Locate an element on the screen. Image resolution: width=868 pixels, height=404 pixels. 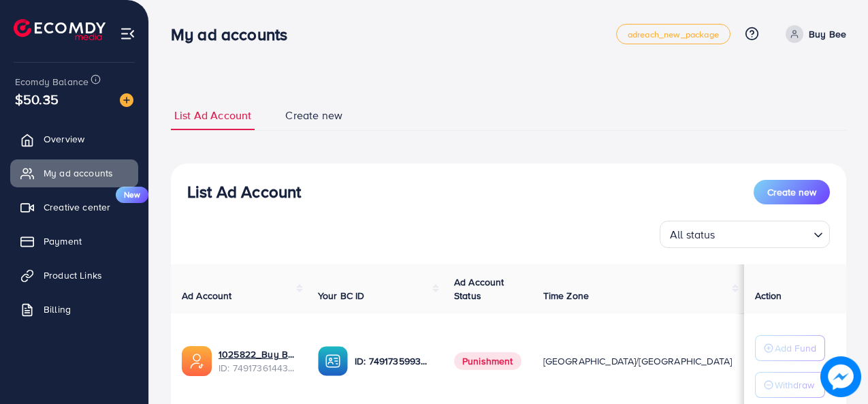
span: List Ad Account is located at coordinates (212, 115).